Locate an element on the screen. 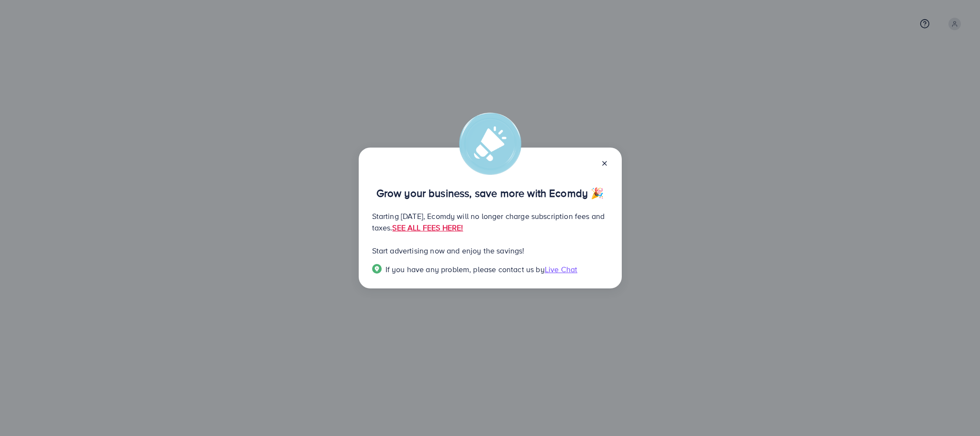 The image size is (980, 436). span: If you have any problem, please contact us by is located at coordinates (465, 269).